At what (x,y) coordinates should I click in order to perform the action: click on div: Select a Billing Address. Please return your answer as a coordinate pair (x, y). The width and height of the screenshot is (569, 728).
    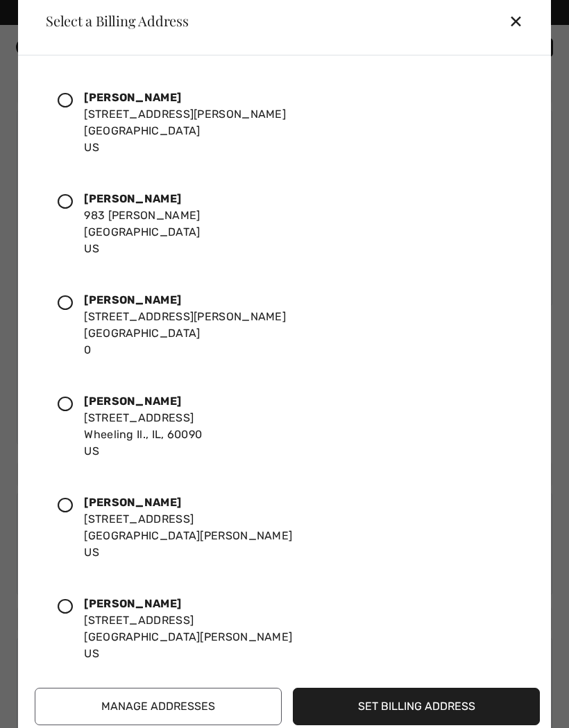
    Looking at the image, I should click on (112, 21).